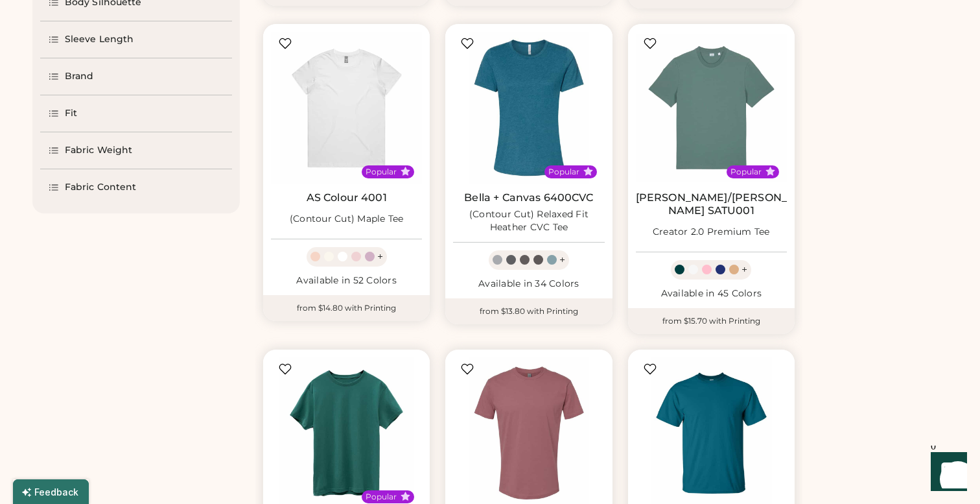  What do you see at coordinates (528, 221) in the screenshot?
I see `div: (Contour Cut) Relaxed Fit Heather CVC Tee` at bounding box center [528, 221].